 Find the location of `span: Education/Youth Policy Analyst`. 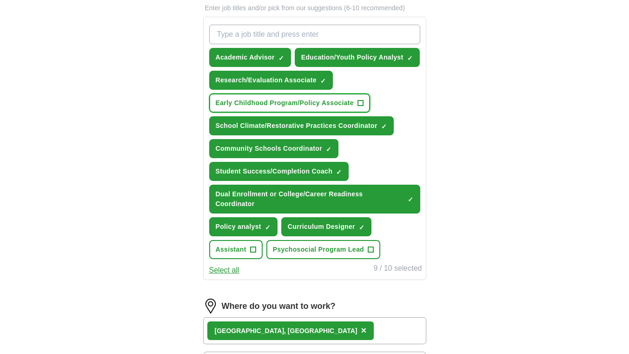

span: Education/Youth Policy Analyst is located at coordinates (353, 57).